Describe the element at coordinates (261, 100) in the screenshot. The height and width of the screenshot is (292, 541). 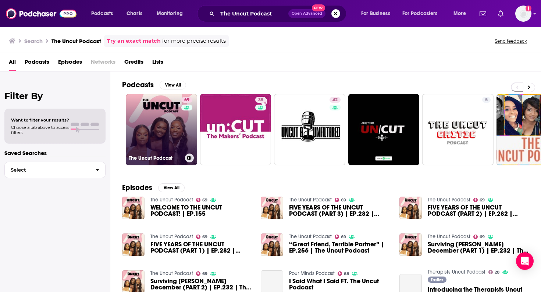
I see `span: 35` at that location.